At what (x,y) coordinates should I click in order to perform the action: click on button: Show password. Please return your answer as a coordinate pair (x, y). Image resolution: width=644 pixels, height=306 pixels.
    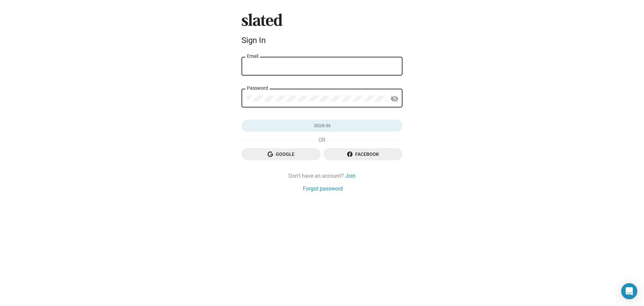
    Looking at the image, I should click on (394, 99).